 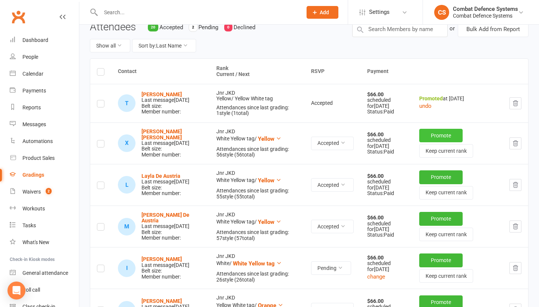 What do you see at coordinates (44, 74) in the screenshot?
I see `a: Calendar` at bounding box center [44, 74].